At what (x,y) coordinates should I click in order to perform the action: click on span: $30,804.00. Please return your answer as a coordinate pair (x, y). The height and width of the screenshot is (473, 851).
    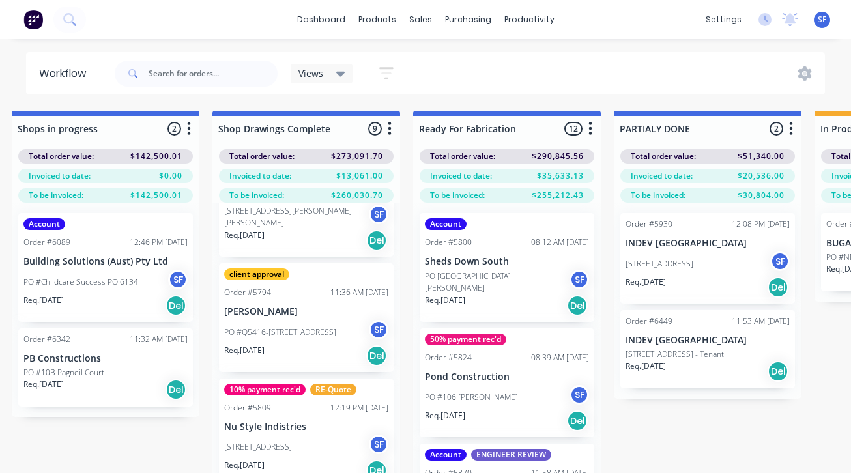
    Looking at the image, I should click on (761, 195).